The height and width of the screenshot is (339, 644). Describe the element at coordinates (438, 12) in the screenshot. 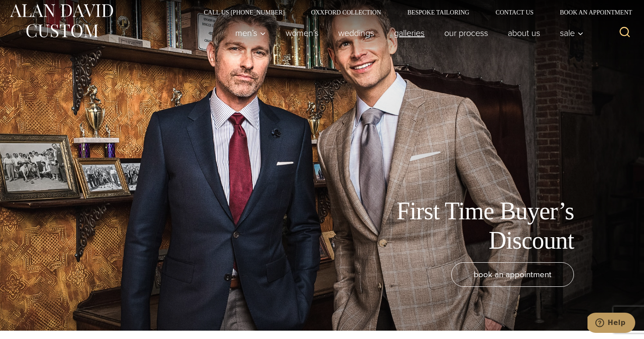

I see `a: Bespoke Tailoring` at that location.